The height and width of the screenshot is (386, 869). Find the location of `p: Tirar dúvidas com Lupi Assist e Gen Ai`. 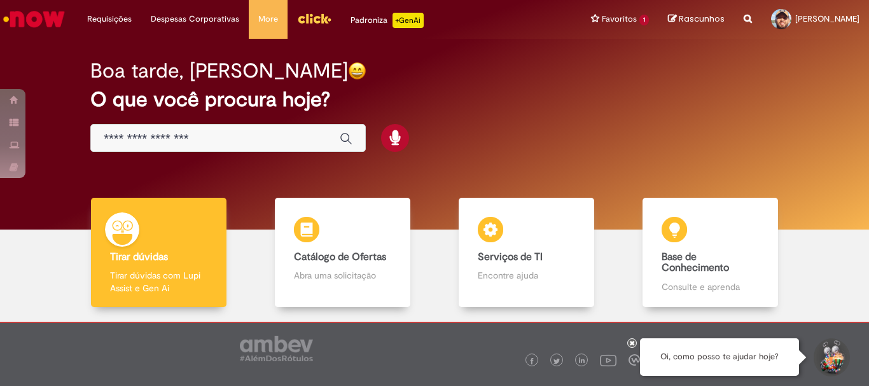

p: Tirar dúvidas com Lupi Assist e Gen Ai is located at coordinates (158, 282).